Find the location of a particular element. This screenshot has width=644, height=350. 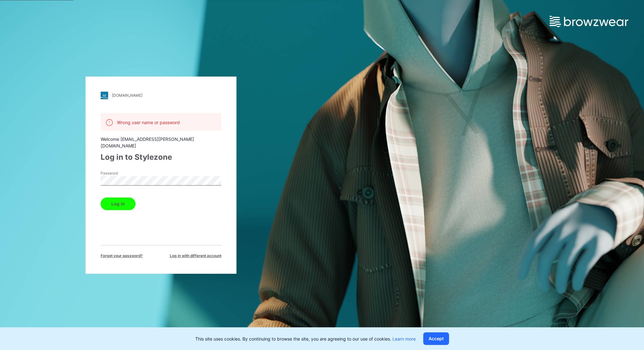

span: Log in with different account is located at coordinates (195, 255).